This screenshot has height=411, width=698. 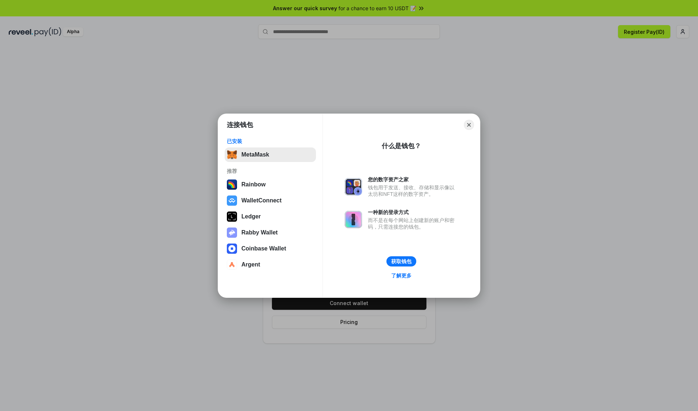 What do you see at coordinates (402, 275) in the screenshot?
I see `a: 了解更多` at bounding box center [402, 275].